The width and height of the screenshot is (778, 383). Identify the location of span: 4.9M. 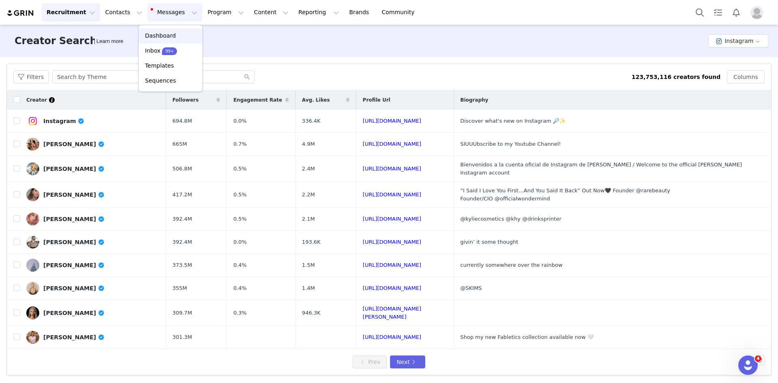
(308, 144).